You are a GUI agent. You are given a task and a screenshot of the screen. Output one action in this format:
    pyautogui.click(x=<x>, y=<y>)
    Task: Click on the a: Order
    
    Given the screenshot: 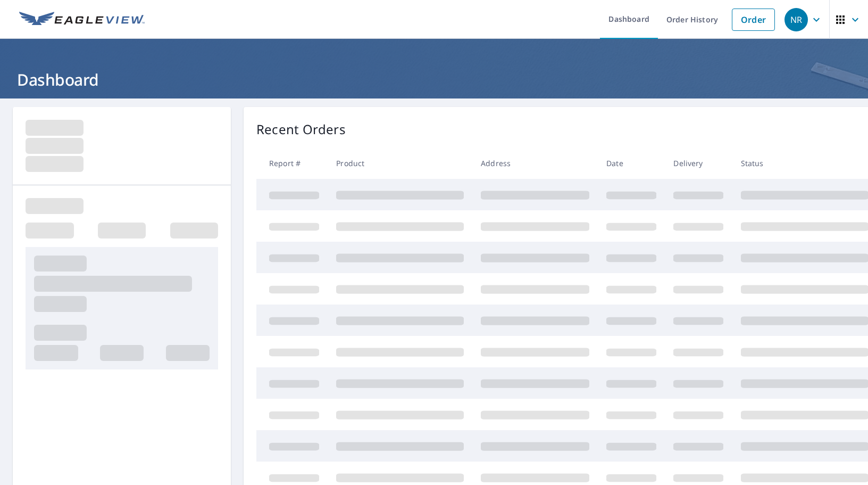 What is the action you would take?
    pyautogui.click(x=753, y=19)
    